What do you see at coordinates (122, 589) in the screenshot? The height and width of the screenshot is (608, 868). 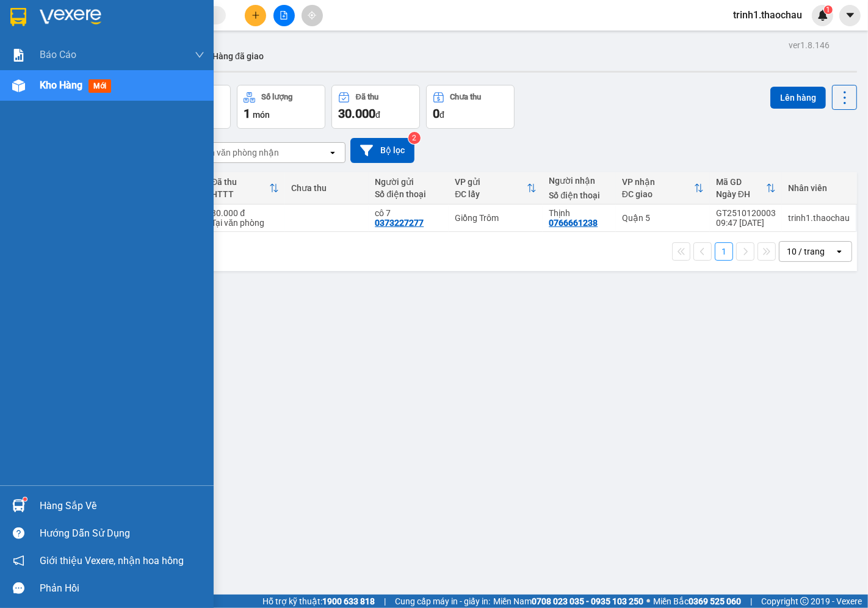 I see `div: Phản hồi` at bounding box center [122, 589].